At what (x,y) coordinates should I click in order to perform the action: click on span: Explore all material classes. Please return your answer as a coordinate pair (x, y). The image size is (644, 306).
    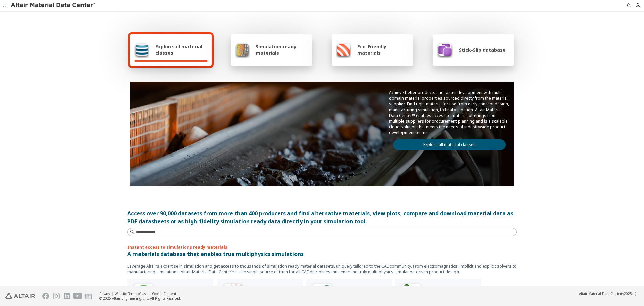
    Looking at the image, I should click on (181, 50).